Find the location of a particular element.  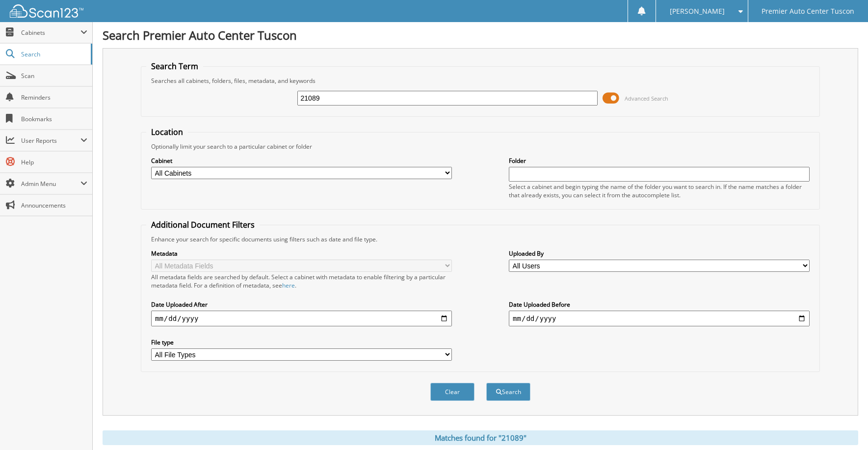

label: Date Uploaded Before is located at coordinates (659, 304).